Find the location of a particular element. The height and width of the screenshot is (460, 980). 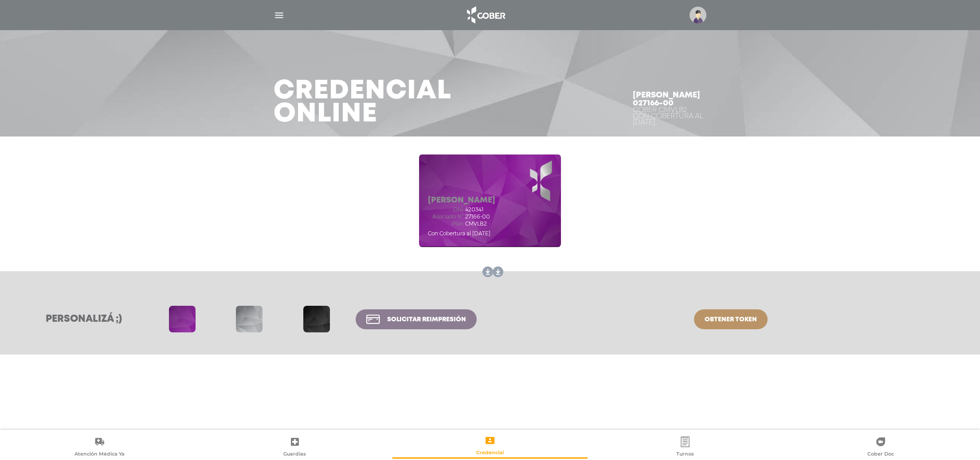

img: profile-placeholder.svg is located at coordinates (697, 15).